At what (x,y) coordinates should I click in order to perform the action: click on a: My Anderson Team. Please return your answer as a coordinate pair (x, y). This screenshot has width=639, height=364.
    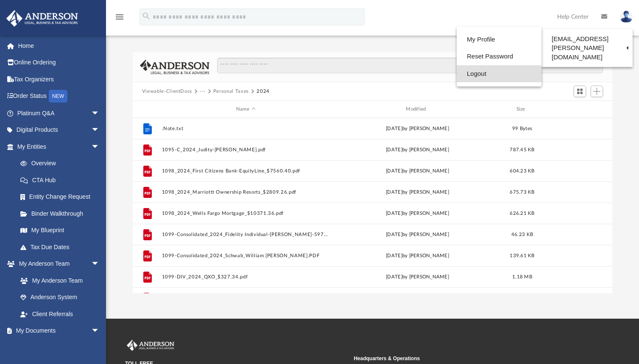
    Looking at the image, I should click on (58, 281).